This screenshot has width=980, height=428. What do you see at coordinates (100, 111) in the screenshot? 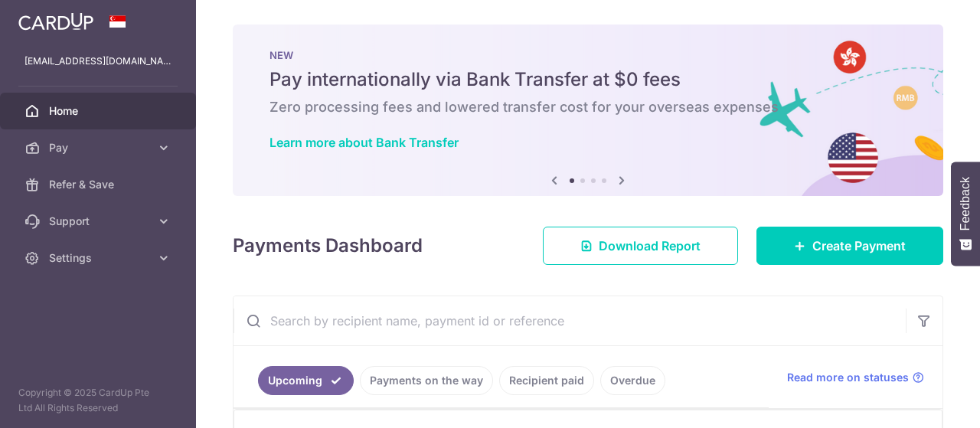
I see `span: Home` at bounding box center [100, 111].